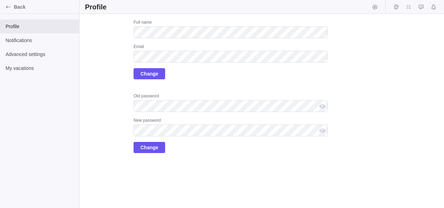 Image resolution: width=444 pixels, height=208 pixels. What do you see at coordinates (409, 7) in the screenshot?
I see `span: My assignments` at bounding box center [409, 7].